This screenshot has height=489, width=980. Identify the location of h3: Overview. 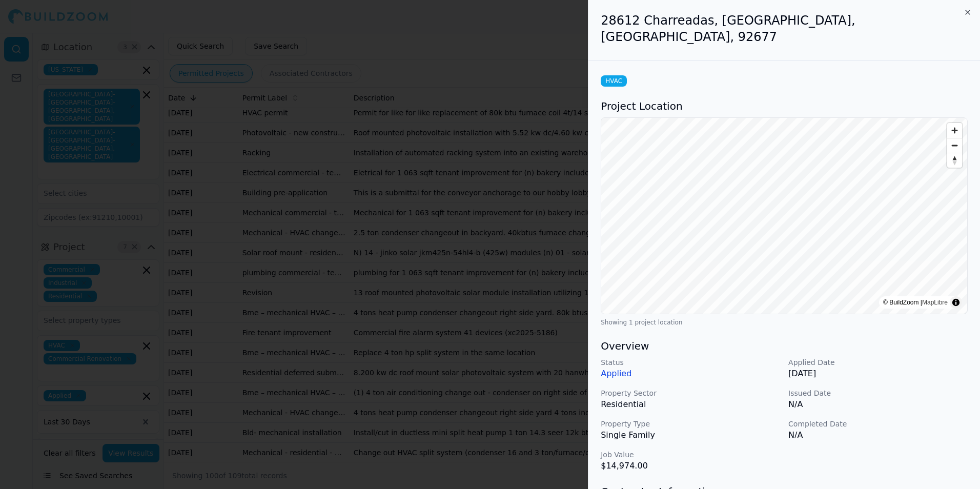
(784, 346).